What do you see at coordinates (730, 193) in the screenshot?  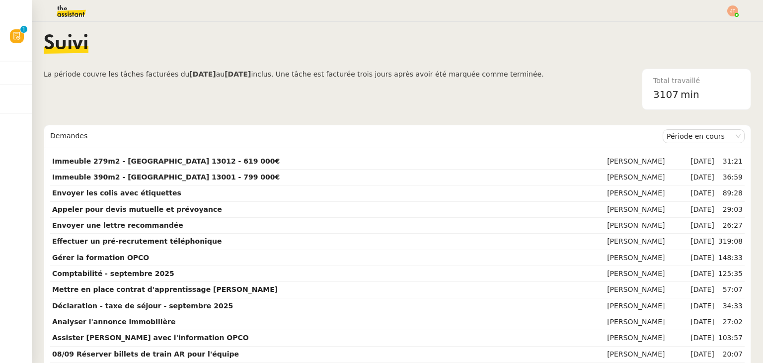 I see `td: 89:28` at bounding box center [730, 193].